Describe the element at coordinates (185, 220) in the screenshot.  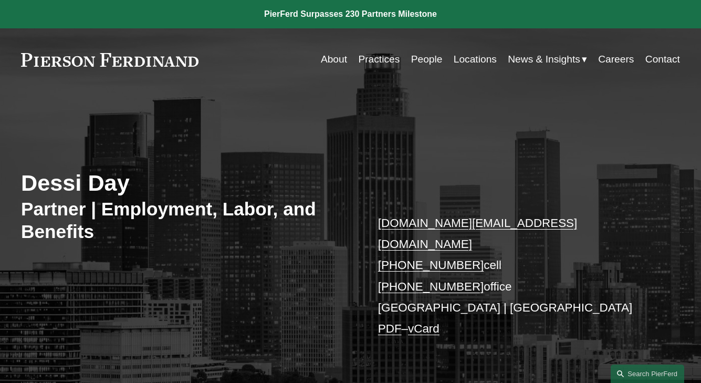
I see `h3: Partner | Employment, Labor, and Benefits` at that location.